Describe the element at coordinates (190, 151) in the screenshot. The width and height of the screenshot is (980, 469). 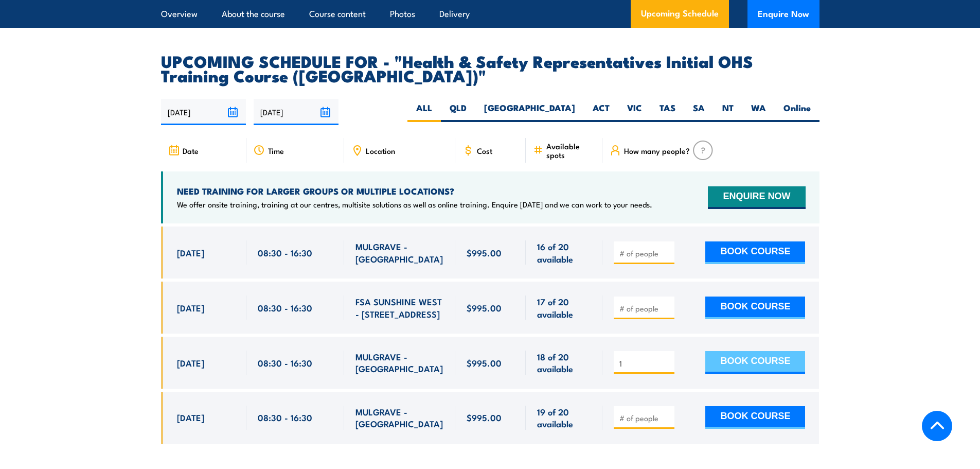
I see `span: Date` at that location.